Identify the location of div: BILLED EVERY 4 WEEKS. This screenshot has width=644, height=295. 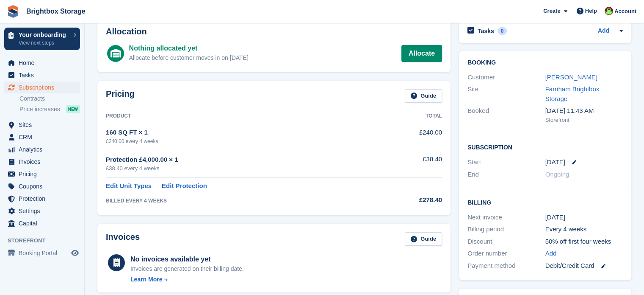
(243, 201).